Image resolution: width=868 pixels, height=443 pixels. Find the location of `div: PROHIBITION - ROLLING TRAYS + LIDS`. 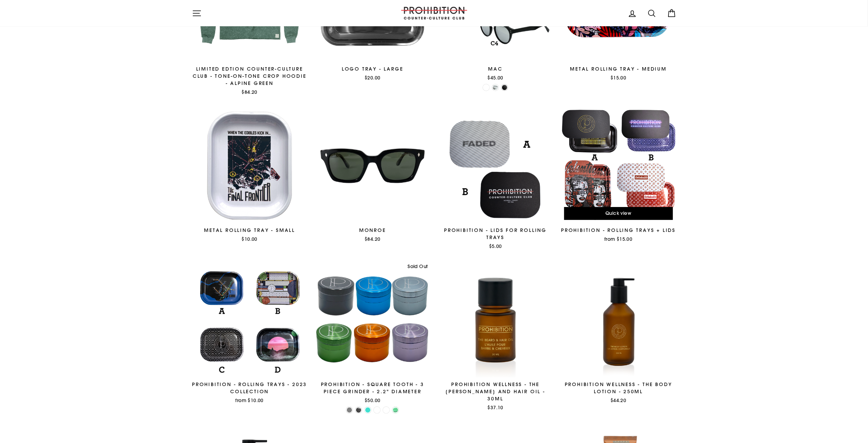

div: PROHIBITION - ROLLING TRAYS + LIDS is located at coordinates (618, 230).